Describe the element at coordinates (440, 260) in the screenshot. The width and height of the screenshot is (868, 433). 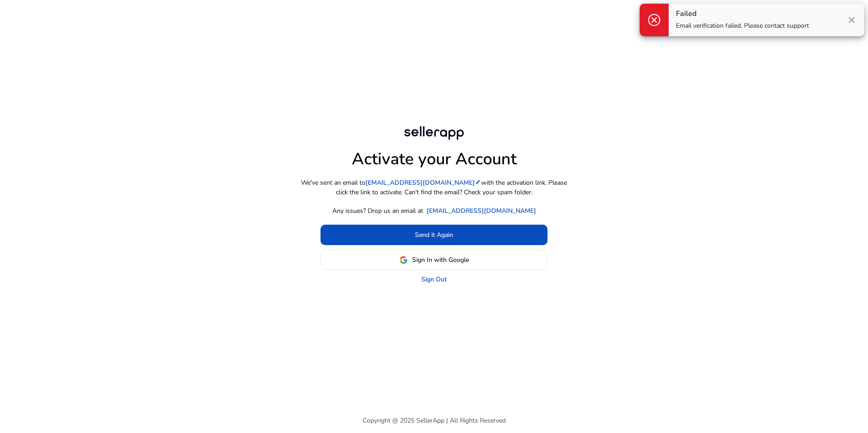
I see `span: Sign In with Google` at that location.